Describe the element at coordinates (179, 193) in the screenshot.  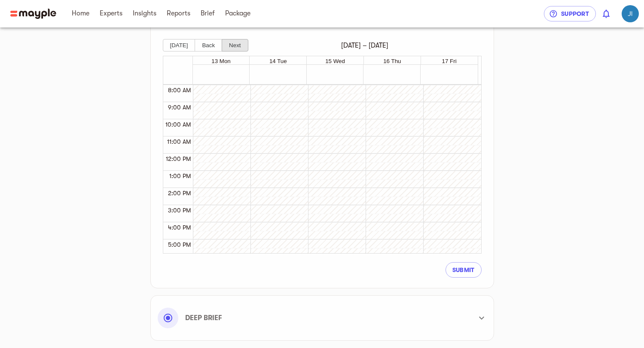
I see `span: 2:00 PM` at that location.